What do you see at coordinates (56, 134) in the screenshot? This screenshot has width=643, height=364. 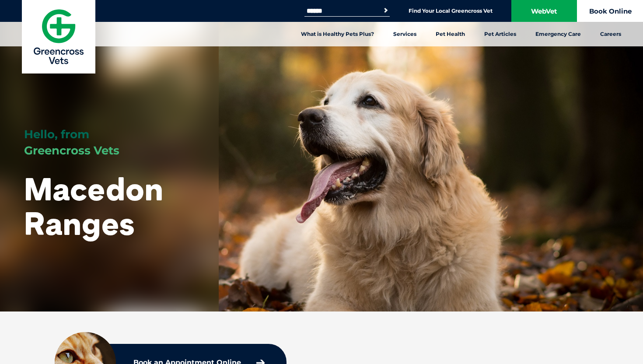 I see `span: Hello, from` at bounding box center [56, 134].